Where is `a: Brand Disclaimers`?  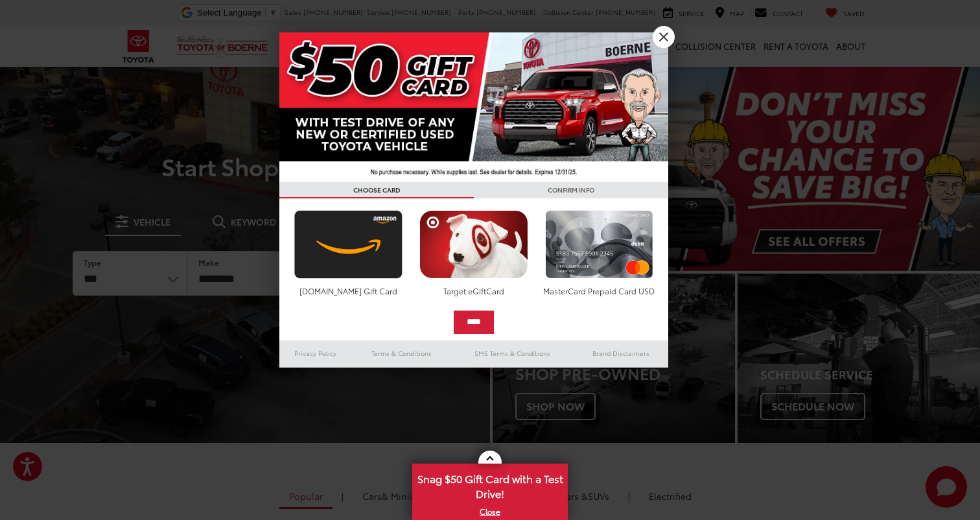
a: Brand Disclaimers is located at coordinates (621, 353).